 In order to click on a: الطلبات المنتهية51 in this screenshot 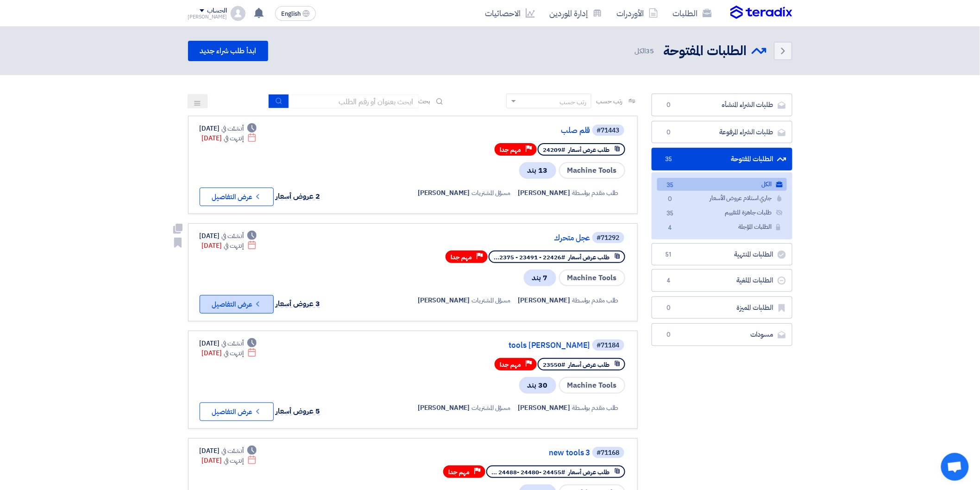, I will do `click(722, 254)`.